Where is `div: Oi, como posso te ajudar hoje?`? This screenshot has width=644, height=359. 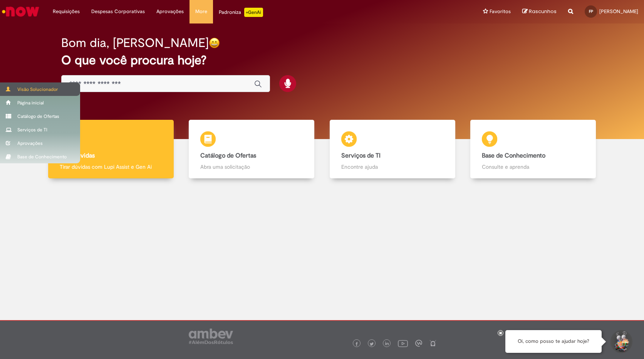
div: Oi, como posso te ajudar hoje? is located at coordinates (554, 341).